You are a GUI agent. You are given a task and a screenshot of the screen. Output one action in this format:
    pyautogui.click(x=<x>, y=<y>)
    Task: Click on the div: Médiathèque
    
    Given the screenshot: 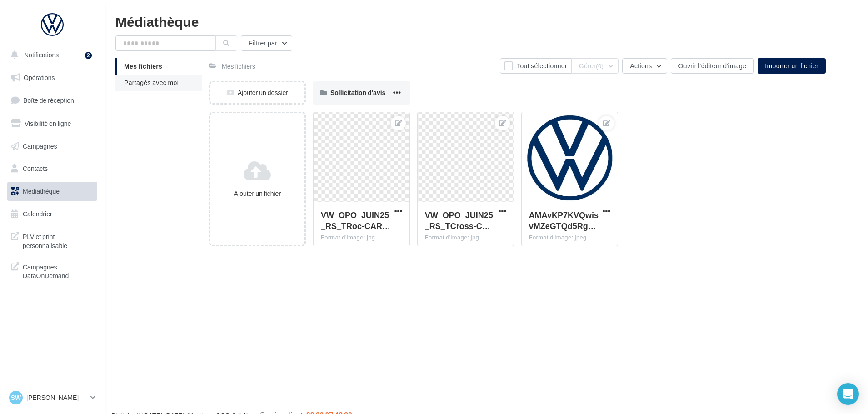 What is the action you would take?
    pyautogui.click(x=486, y=21)
    